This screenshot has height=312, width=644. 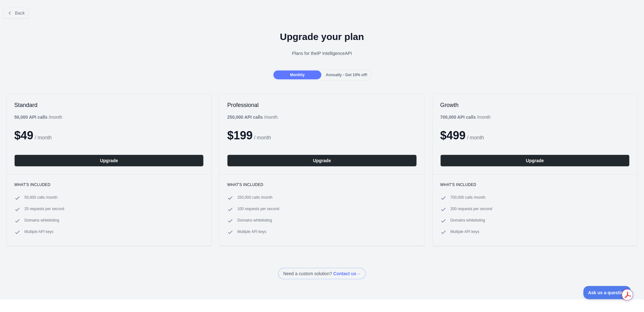 I want to click on h2: Professional, so click(x=322, y=105).